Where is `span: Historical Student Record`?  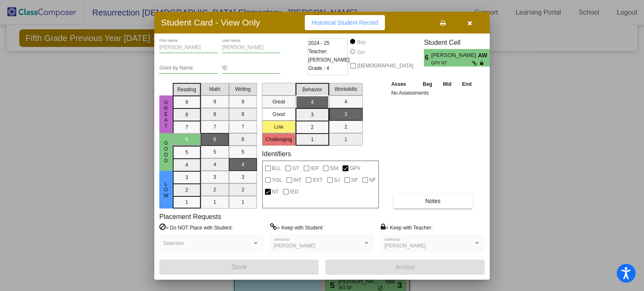 span: Historical Student Record is located at coordinates (344, 22).